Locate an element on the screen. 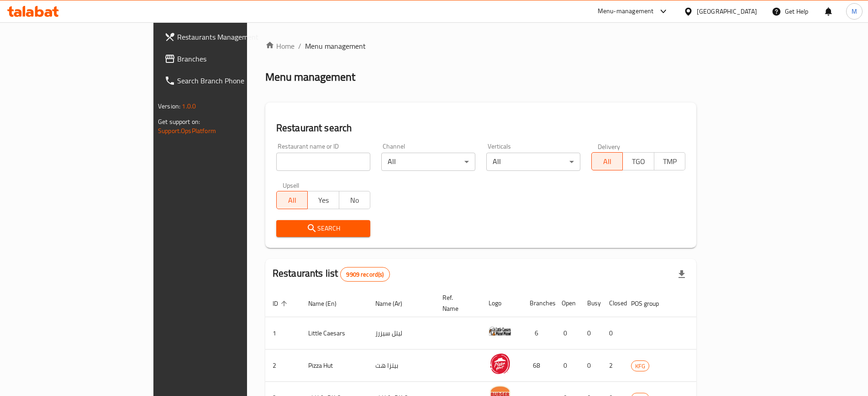 The image size is (868, 396). th: Open is located at coordinates (567, 303).